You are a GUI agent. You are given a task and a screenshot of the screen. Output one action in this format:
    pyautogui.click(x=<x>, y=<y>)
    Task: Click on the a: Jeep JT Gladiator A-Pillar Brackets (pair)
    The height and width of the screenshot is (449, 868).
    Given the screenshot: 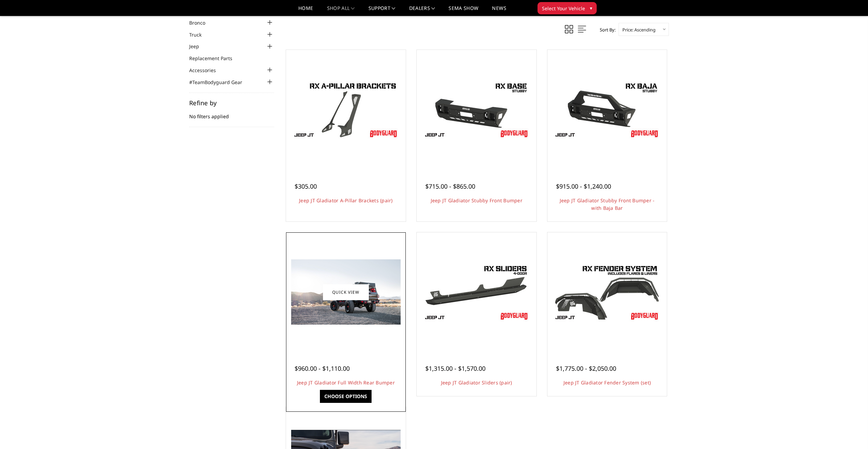 What is the action you would take?
    pyautogui.click(x=346, y=201)
    